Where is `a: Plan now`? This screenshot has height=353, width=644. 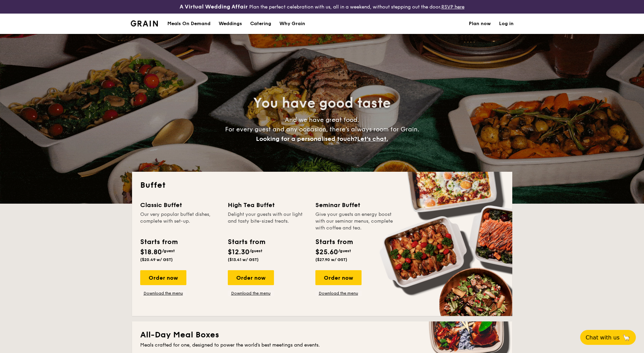
a: Plan now is located at coordinates (480, 24).